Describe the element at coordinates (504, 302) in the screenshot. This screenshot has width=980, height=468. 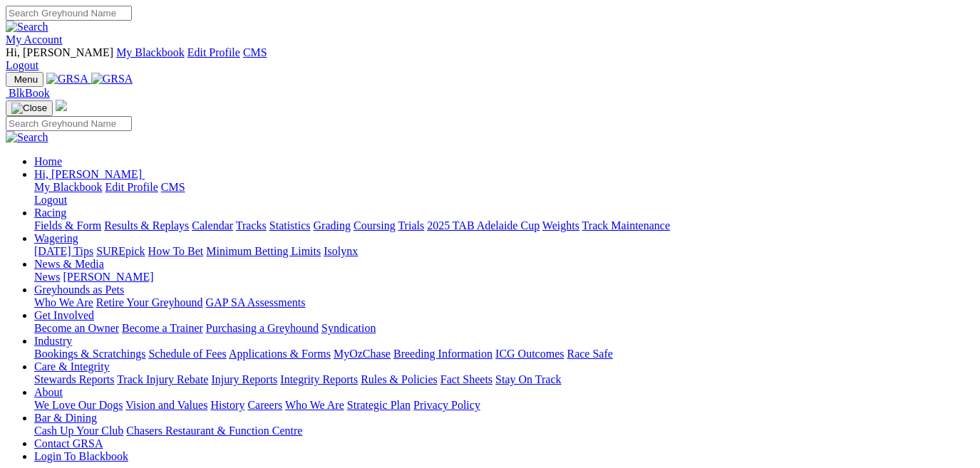
I see `div: Greyhounds as Pets` at that location.